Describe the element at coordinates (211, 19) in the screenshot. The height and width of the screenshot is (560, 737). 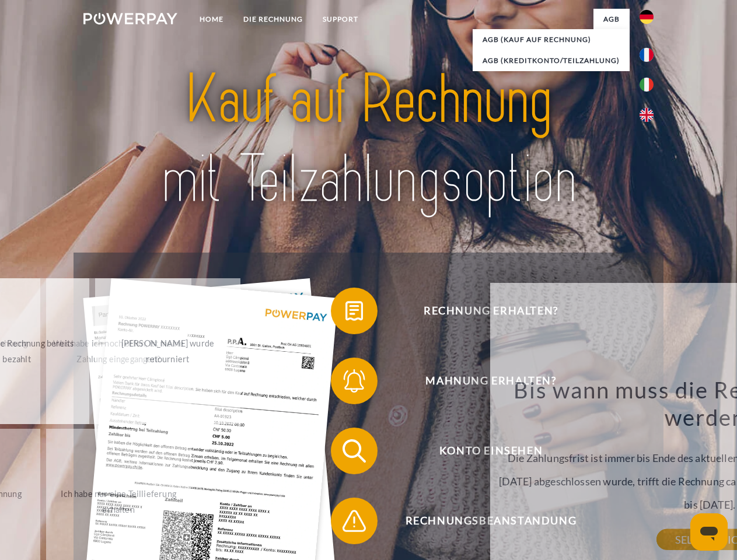
I see `a: Home` at that location.